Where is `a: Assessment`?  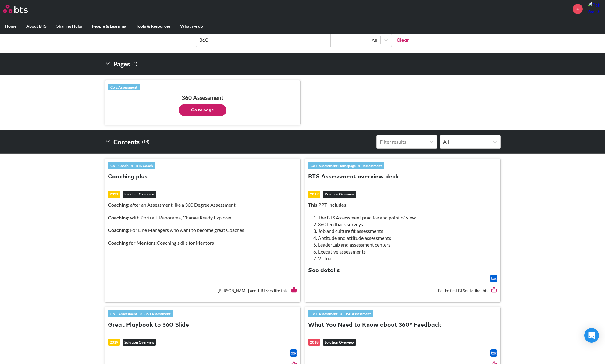 a: Assessment is located at coordinates (372, 166).